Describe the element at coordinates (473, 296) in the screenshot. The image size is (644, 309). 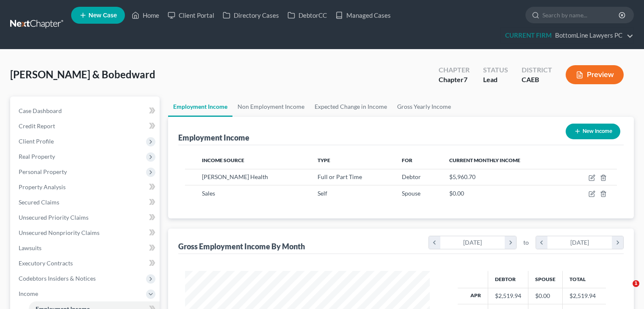
I see `th: Apr` at that location.